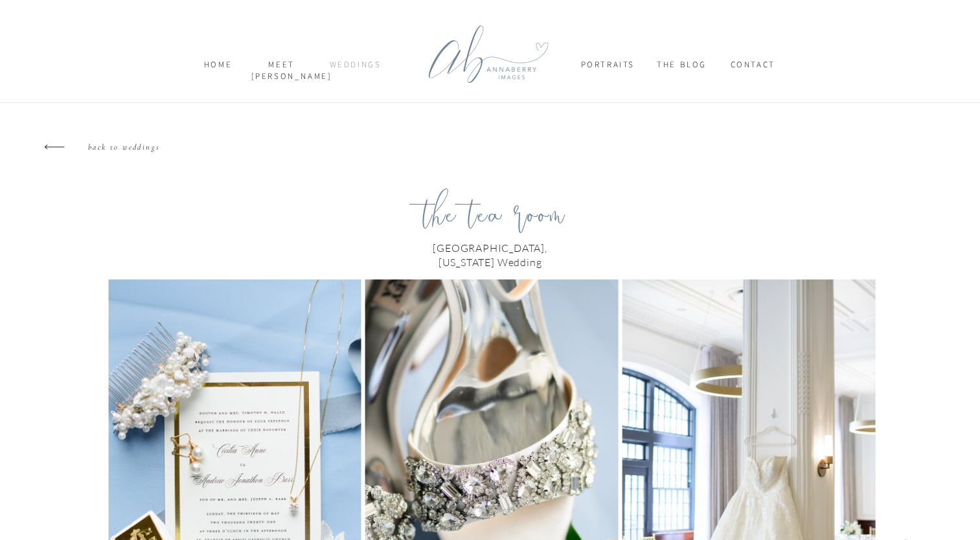 The height and width of the screenshot is (540, 980). What do you see at coordinates (218, 70) in the screenshot?
I see `a: home` at bounding box center [218, 70].